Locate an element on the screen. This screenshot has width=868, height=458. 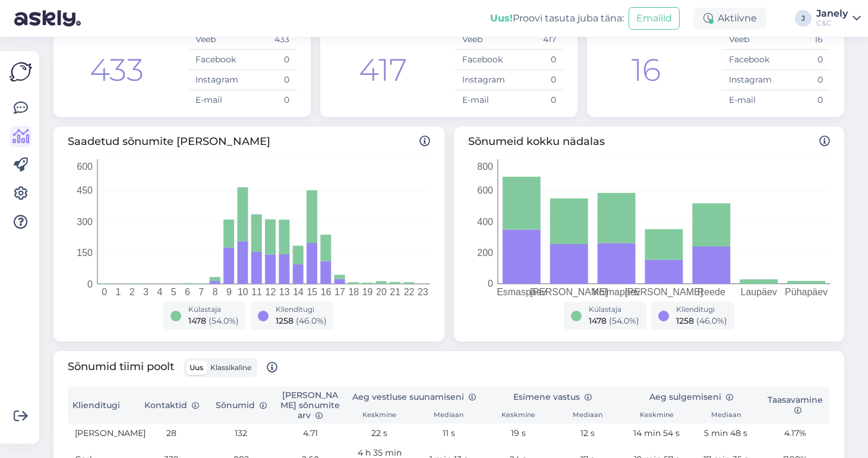
tspan: 3 is located at coordinates (146, 292).